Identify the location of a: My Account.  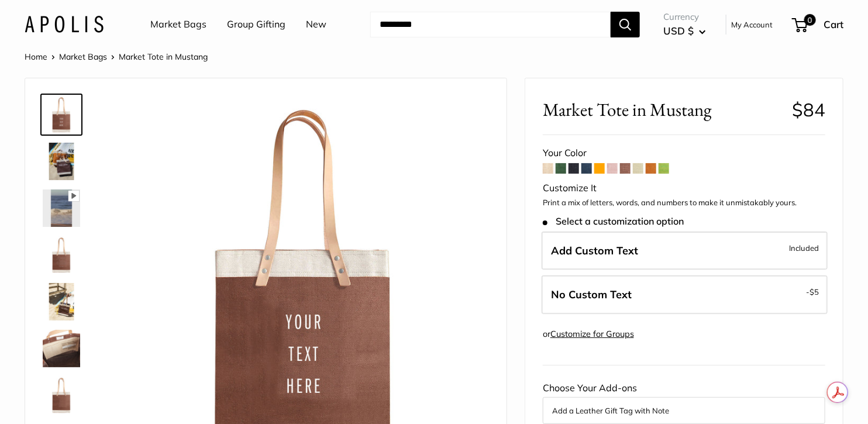
(751, 24).